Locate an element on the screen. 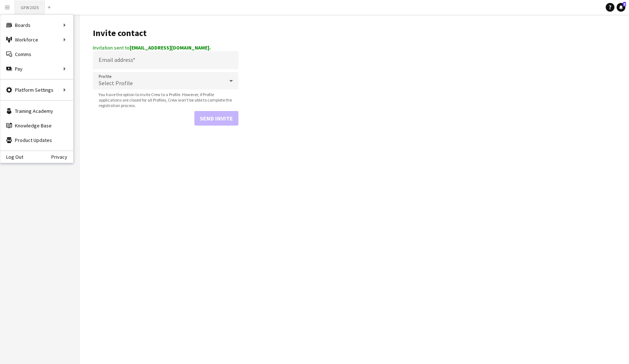 Image resolution: width=629 pixels, height=364 pixels. a: Knowledge Base is located at coordinates (37, 126).